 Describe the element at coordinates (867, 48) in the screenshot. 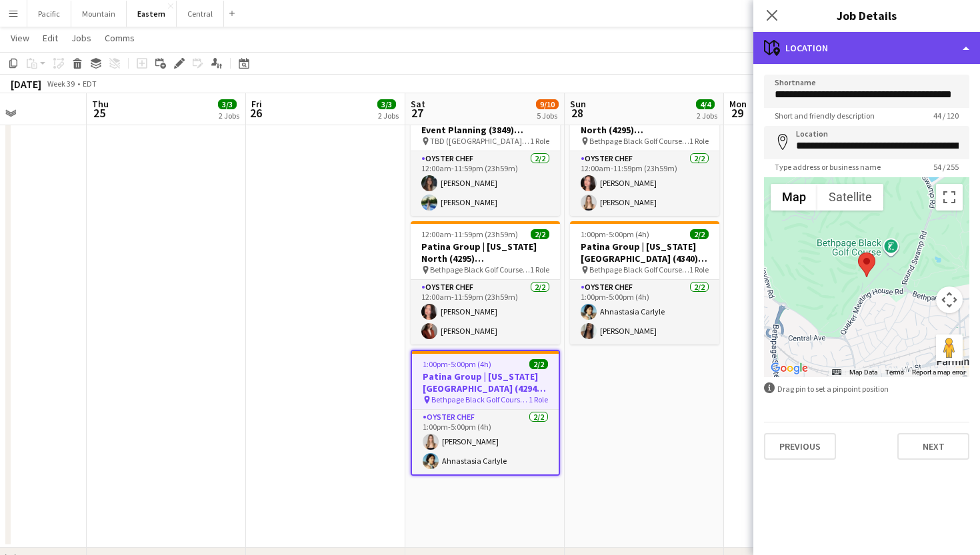

I see `div: Location` at that location.